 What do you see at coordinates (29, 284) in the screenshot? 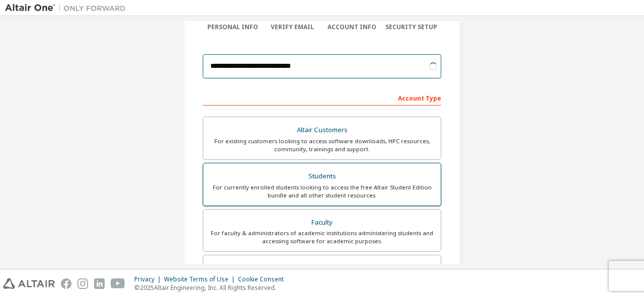
I see `img: altair_logo.svg` at bounding box center [29, 284].